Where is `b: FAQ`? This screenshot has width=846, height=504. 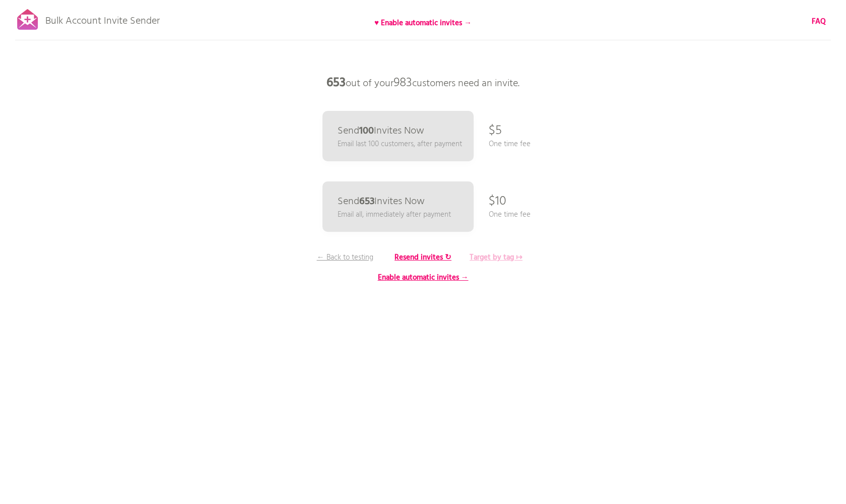 b: FAQ is located at coordinates (818, 22).